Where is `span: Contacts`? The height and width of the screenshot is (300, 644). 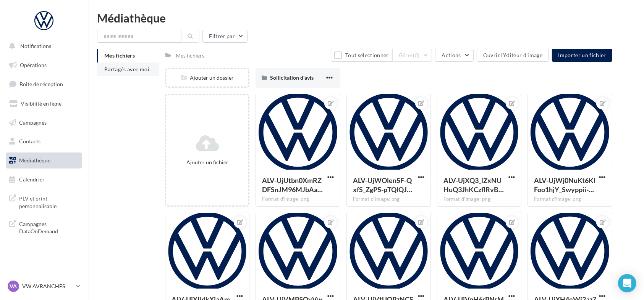 span: Contacts is located at coordinates (30, 141).